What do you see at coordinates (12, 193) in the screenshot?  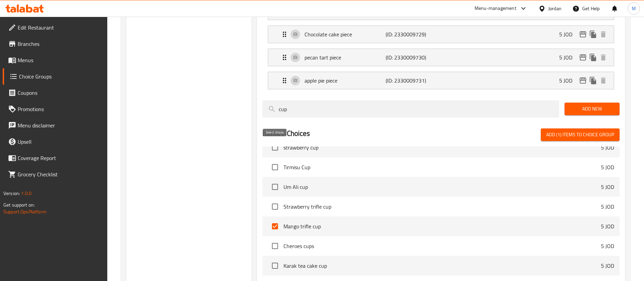 I see `span: Version:` at bounding box center [12, 193].